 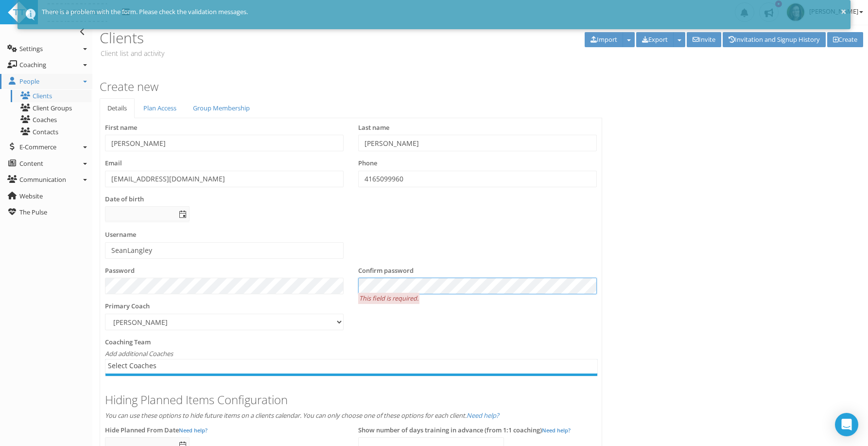 I want to click on span: select, so click(x=182, y=213).